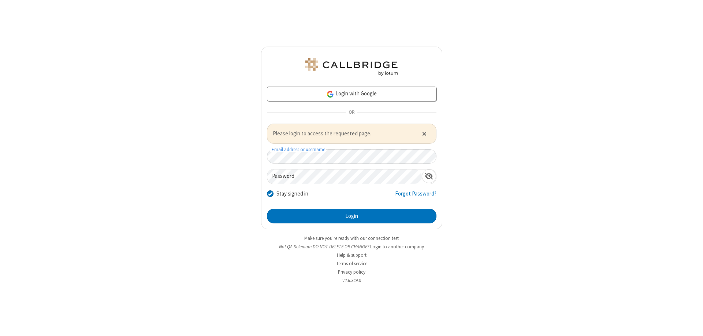  I want to click on a: Terms of service, so click(352, 263).